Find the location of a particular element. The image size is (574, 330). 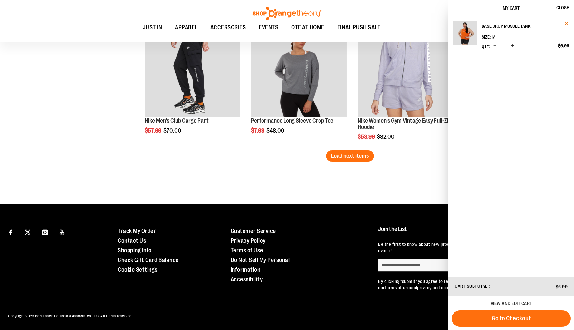

span: EVENTS is located at coordinates (268, 27).